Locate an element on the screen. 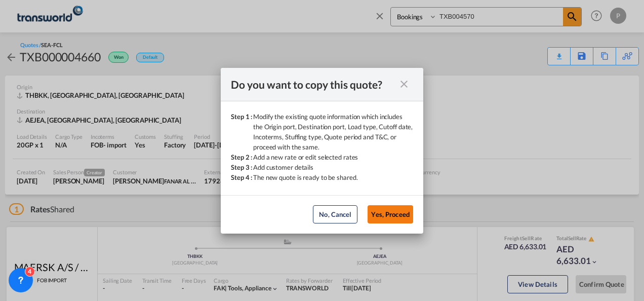 Image resolution: width=644 pixels, height=301 pixels. button: Yes, Proceed is located at coordinates (390, 214).